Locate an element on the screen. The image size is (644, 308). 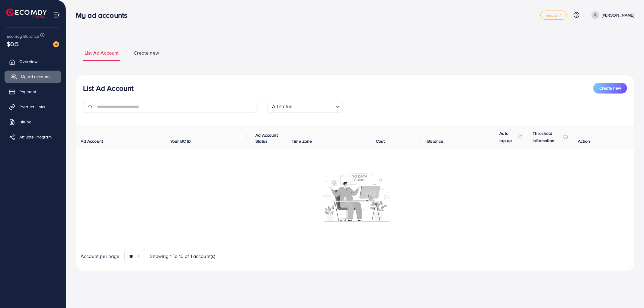
span: Payment is located at coordinates (28, 92).